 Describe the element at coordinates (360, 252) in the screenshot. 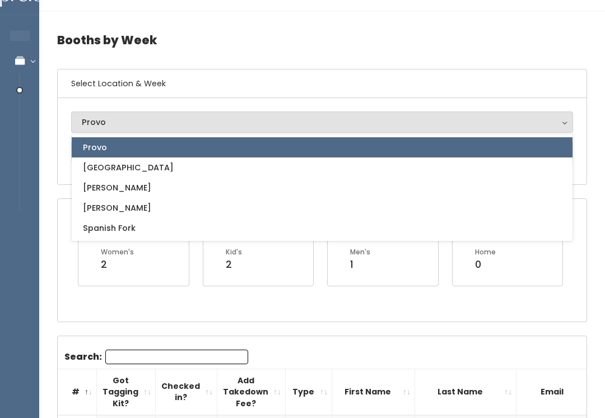

I see `div: Men's` at that location.